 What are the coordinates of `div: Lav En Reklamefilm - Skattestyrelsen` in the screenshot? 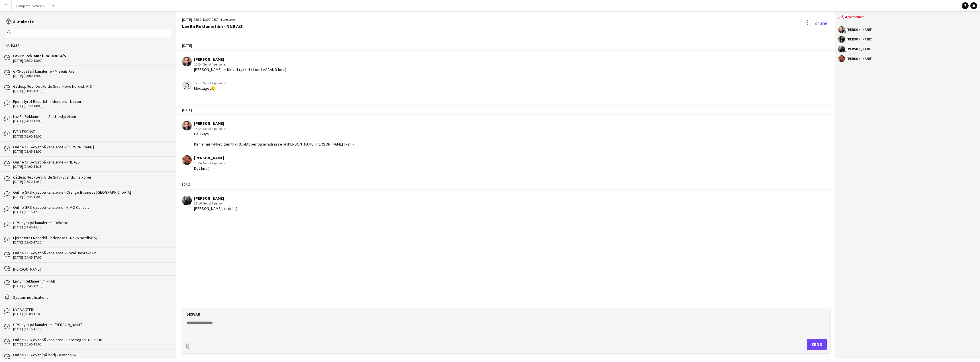 It's located at (92, 116).